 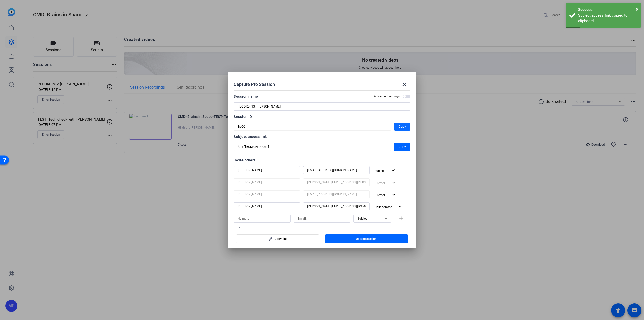 I want to click on button: Collaborator, so click(x=389, y=207).